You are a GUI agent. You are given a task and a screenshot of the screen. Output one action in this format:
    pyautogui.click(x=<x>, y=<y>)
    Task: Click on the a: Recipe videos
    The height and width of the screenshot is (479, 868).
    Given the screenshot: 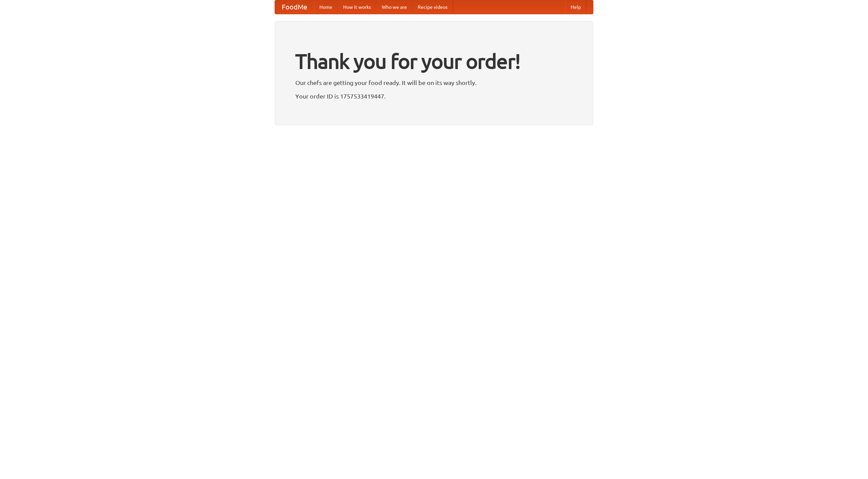 What is the action you would take?
    pyautogui.click(x=432, y=7)
    